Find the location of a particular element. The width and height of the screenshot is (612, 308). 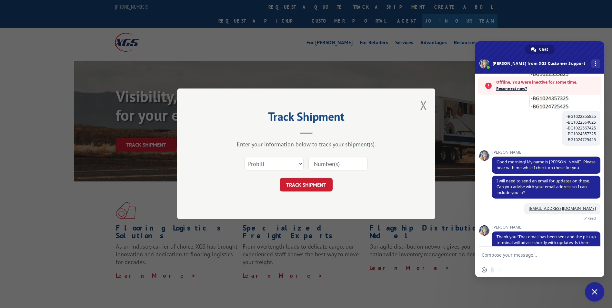

textarea: Compose your message... is located at coordinates (533, 255).